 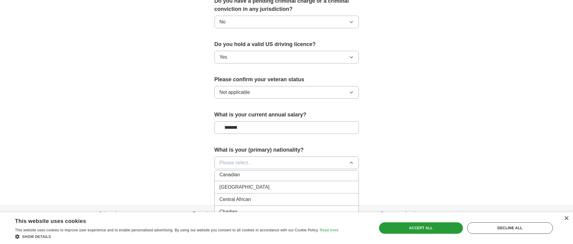 I want to click on label: Please confirm your veteran status, so click(x=287, y=79).